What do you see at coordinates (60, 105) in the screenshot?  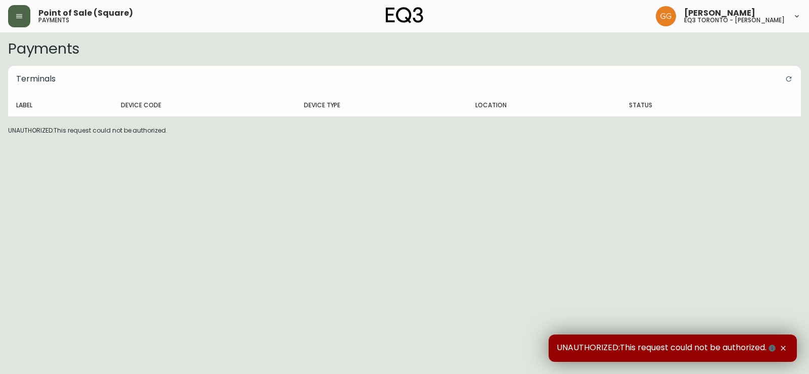 I see `th: Label` at bounding box center [60, 105].